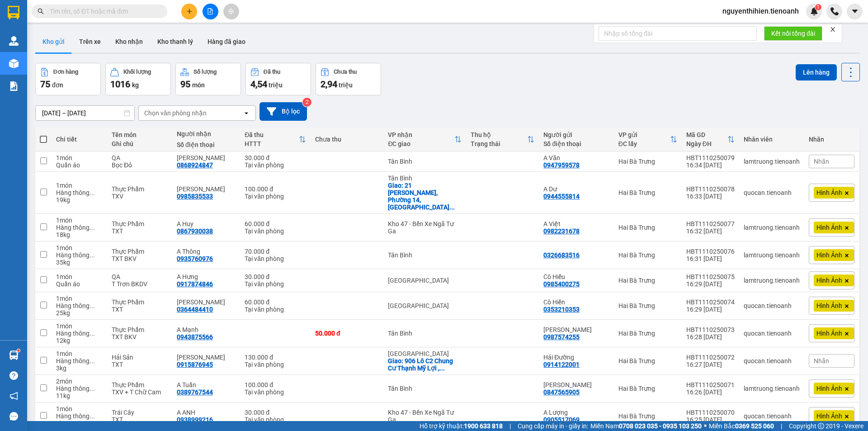 The image size is (868, 431). Describe the element at coordinates (195, 310) in the screenshot. I see `div: 0364484410` at that location.